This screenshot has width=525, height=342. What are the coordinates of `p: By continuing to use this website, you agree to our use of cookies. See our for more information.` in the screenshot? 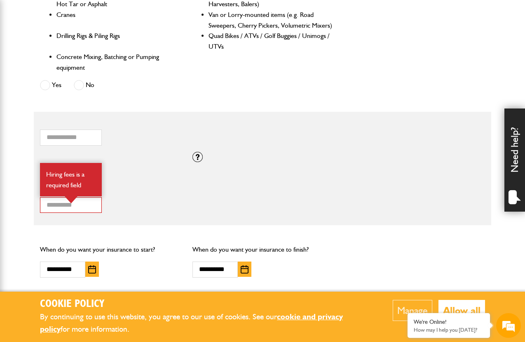 It's located at (204, 323).